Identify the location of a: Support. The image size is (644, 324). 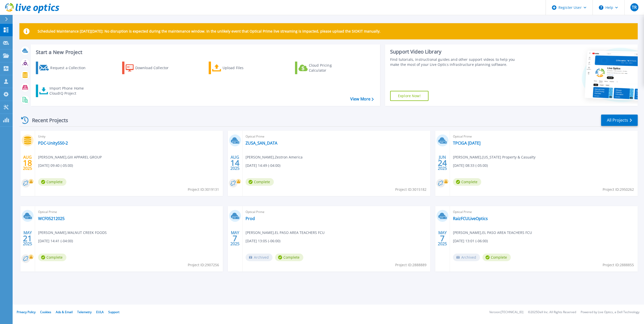
(114, 312).